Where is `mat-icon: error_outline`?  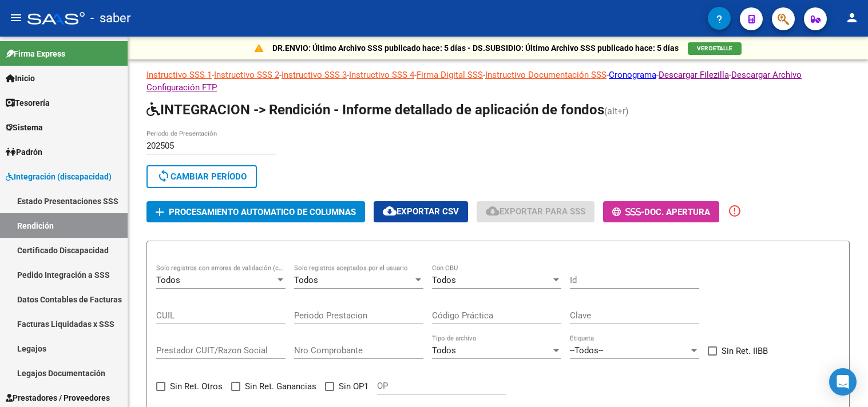 mat-icon: error_outline is located at coordinates (734, 211).